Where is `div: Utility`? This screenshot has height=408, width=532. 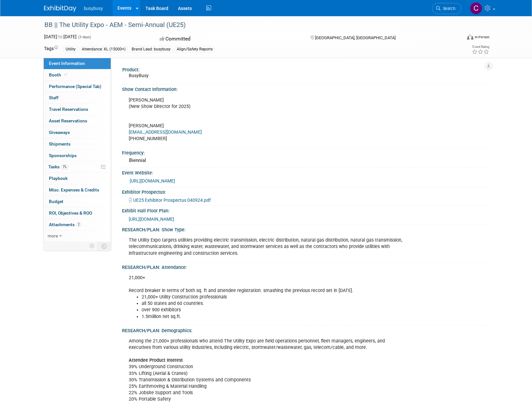 div: Utility is located at coordinates (70, 49).